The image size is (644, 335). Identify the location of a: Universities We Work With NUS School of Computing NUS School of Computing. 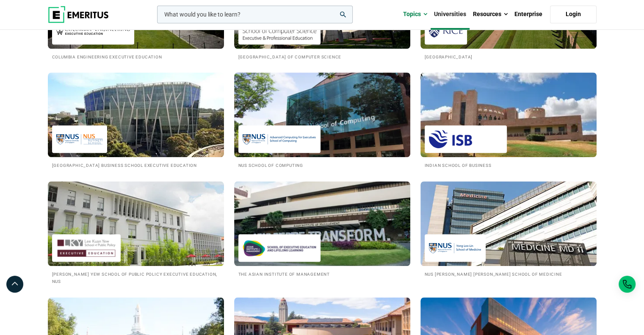
(322, 120).